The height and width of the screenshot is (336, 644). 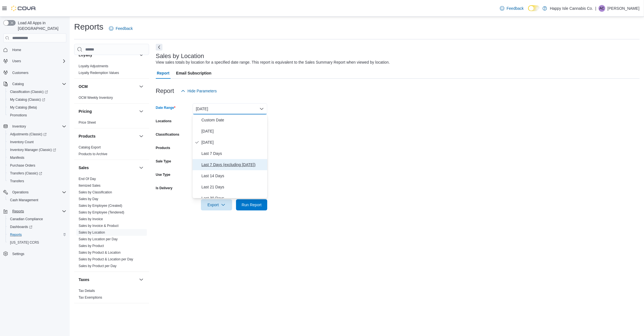 What do you see at coordinates (29, 92) in the screenshot?
I see `span: Classification (Classic)` at bounding box center [29, 92].